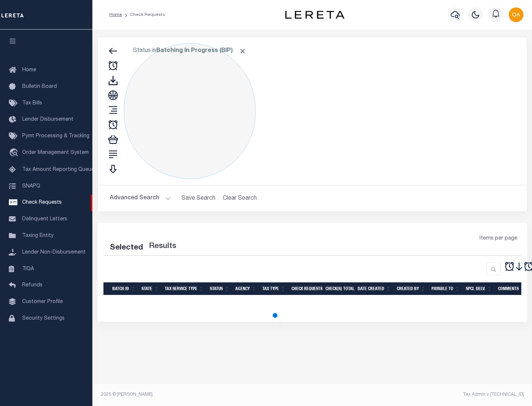  I want to click on span: Home, so click(29, 70).